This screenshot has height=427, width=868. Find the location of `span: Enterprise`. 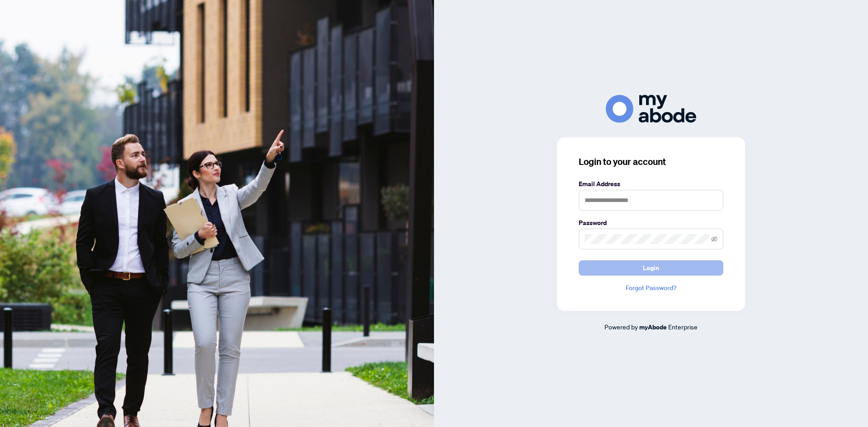

span: Enterprise is located at coordinates (682, 327).